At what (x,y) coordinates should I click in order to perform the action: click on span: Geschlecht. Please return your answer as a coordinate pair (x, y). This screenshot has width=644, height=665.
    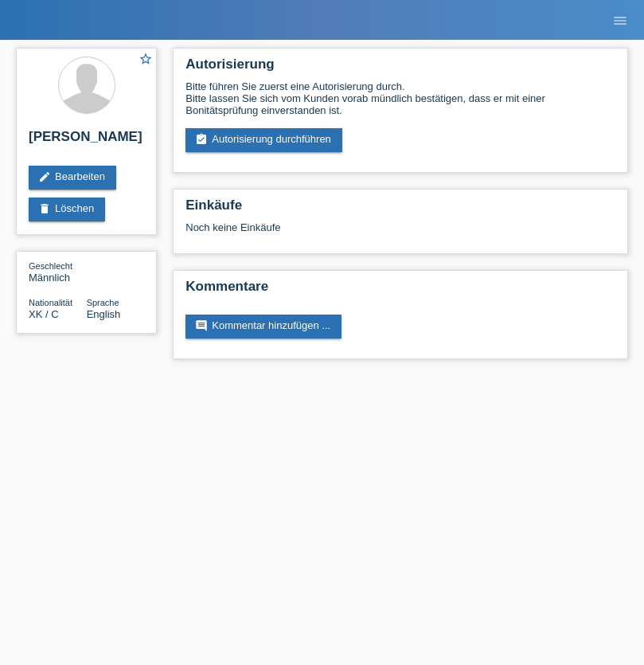
    Looking at the image, I should click on (50, 266).